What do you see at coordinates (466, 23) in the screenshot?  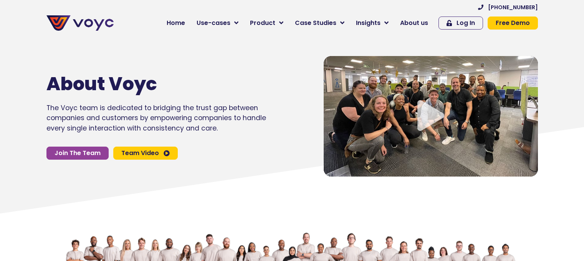 I see `span: Log In` at bounding box center [466, 23].